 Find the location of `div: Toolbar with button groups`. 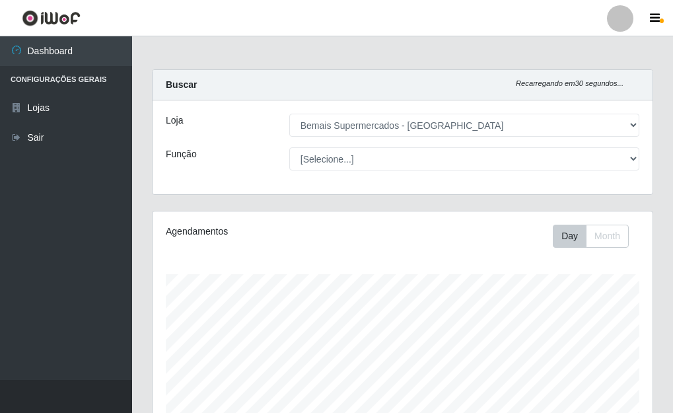

div: Toolbar with button groups is located at coordinates (596, 236).